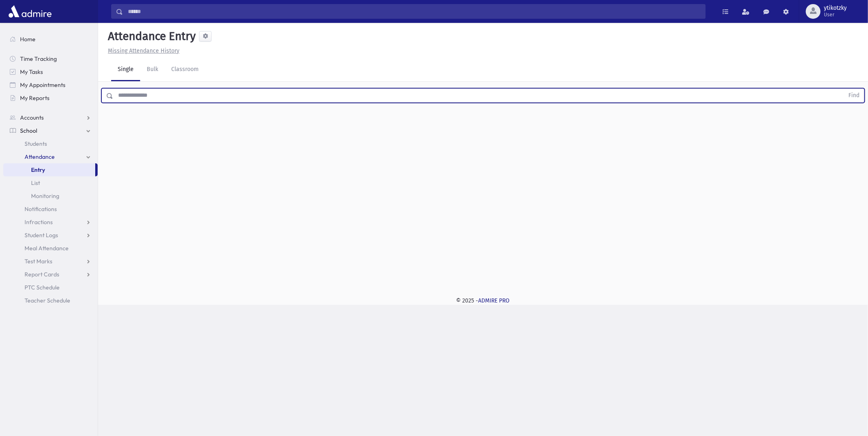  I want to click on a: Bulk, so click(153, 70).